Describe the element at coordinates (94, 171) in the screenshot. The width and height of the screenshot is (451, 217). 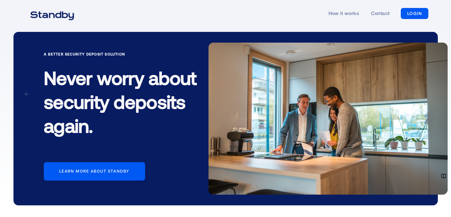
I see `div: Learn more about standby` at that location.